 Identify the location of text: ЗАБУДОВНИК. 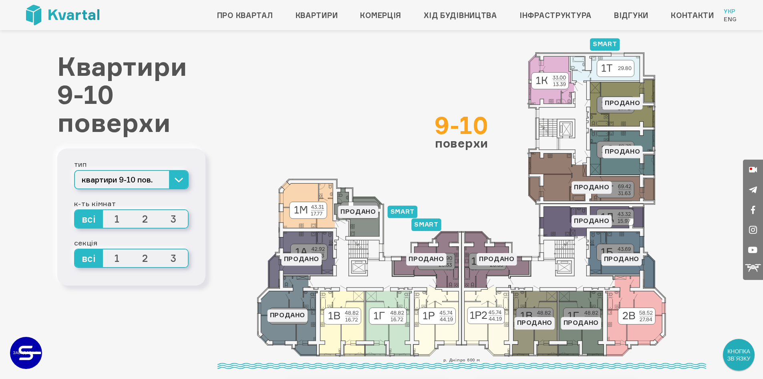
(27, 352).